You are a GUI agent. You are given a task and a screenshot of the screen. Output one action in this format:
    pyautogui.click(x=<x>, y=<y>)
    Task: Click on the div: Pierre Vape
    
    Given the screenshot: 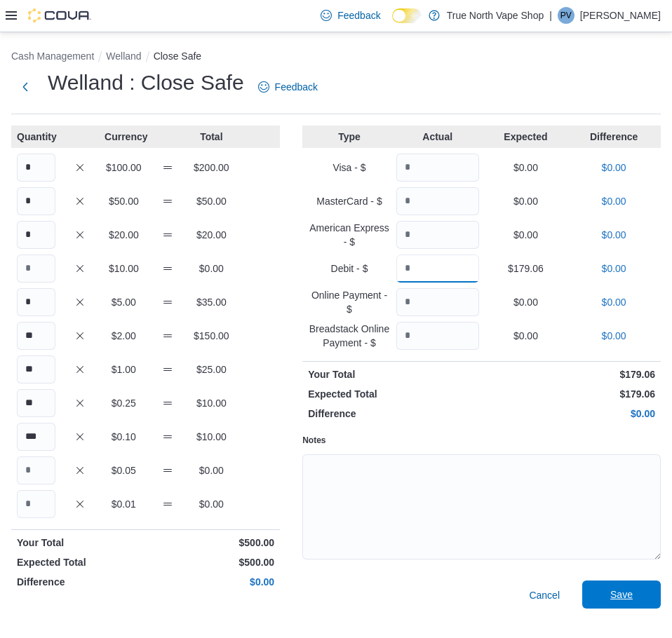 What is the action you would take?
    pyautogui.click(x=566, y=15)
    